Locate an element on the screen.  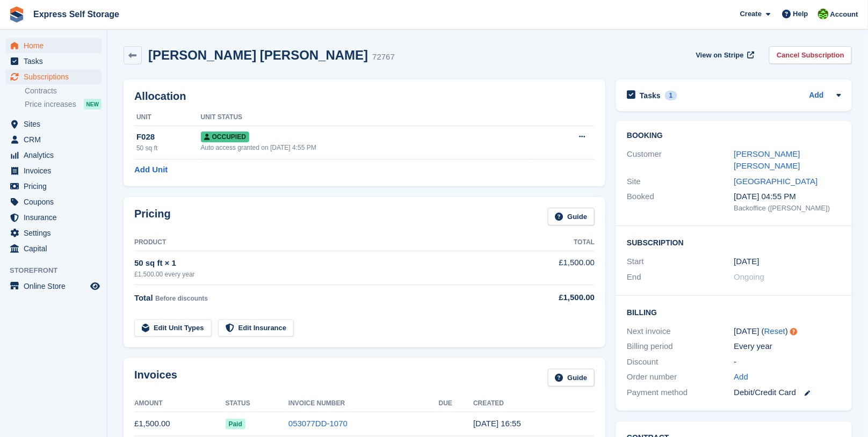
th: Unit is located at coordinates (168, 117).